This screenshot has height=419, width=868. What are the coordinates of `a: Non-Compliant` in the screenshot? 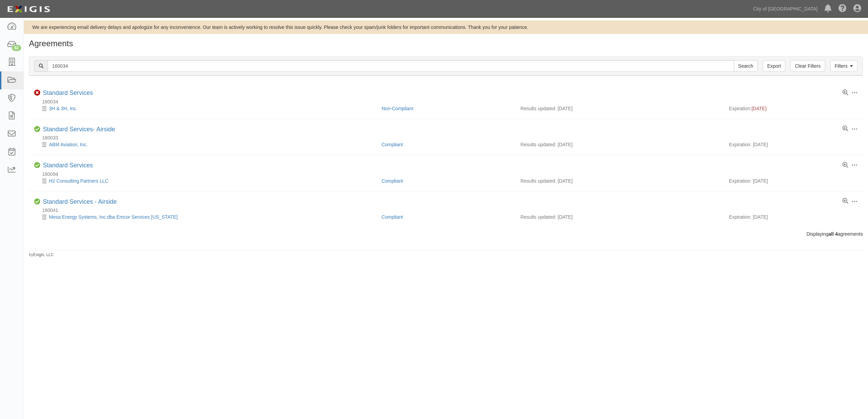 It's located at (397, 108).